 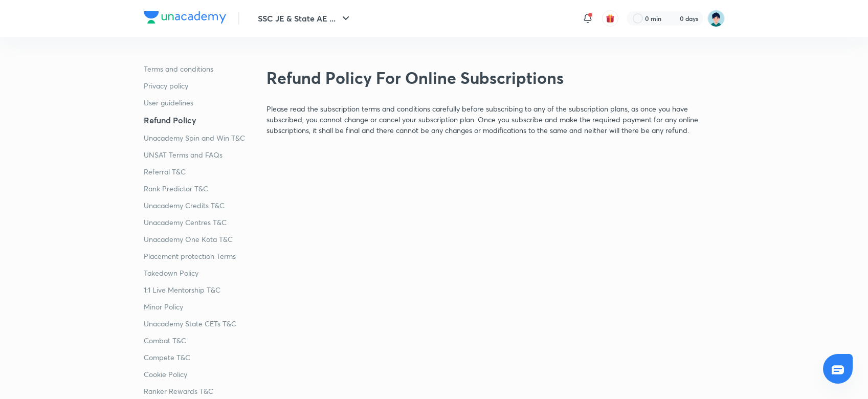 What do you see at coordinates (201, 273) in the screenshot?
I see `p: Takedown Policy` at bounding box center [201, 273].